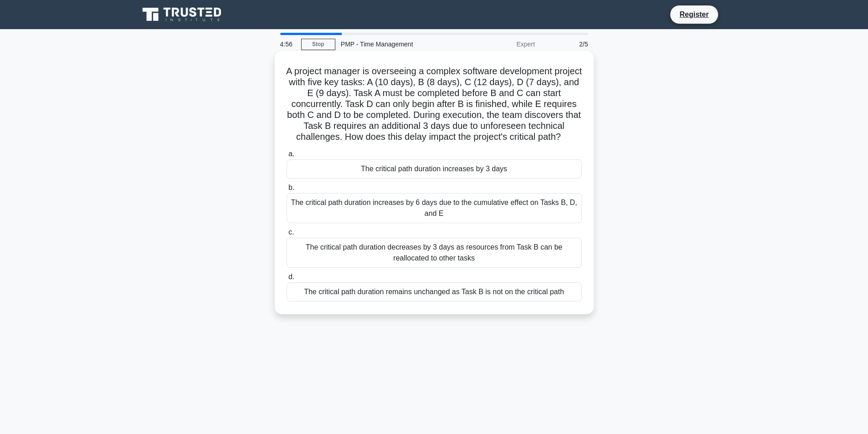  What do you see at coordinates (567, 44) in the screenshot?
I see `div: 2/5` at bounding box center [567, 44].